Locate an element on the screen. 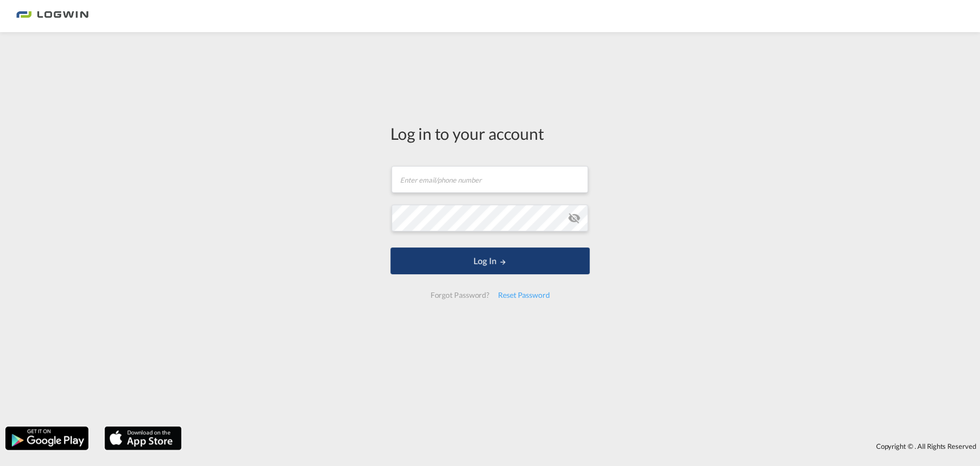 This screenshot has width=980, height=466. div: Forgot Password? is located at coordinates (460, 295).